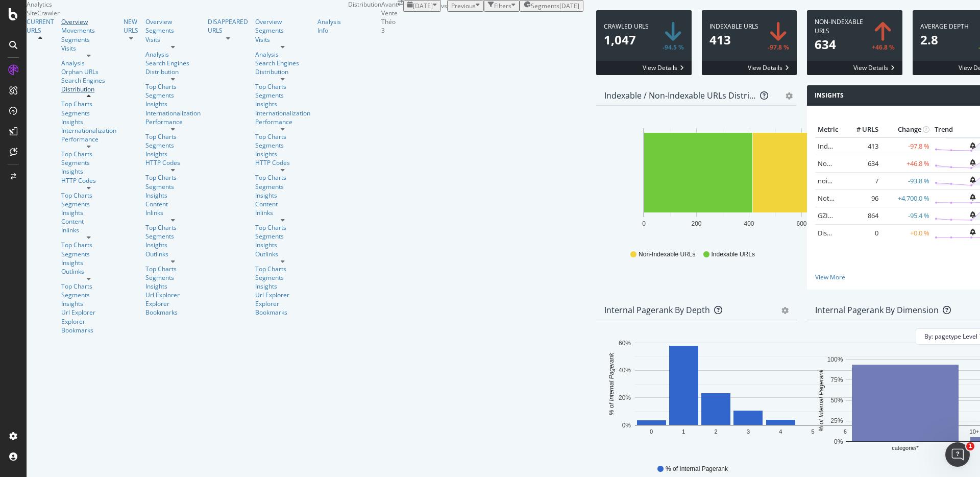 The width and height of the screenshot is (980, 477). I want to click on div: HTTP Codes, so click(283, 163).